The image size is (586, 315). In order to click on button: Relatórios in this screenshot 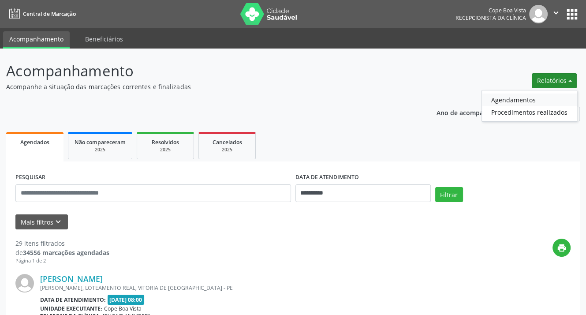, I will do `click(554, 81)`.